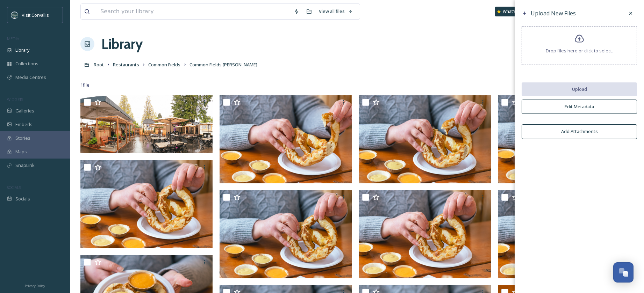 This screenshot has width=644, height=293. What do you see at coordinates (85, 85) in the screenshot?
I see `span: 1 file` at bounding box center [85, 85].